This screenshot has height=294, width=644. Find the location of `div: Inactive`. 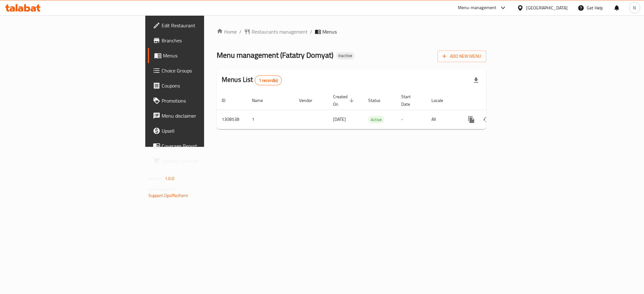

div: Inactive is located at coordinates (345, 56).